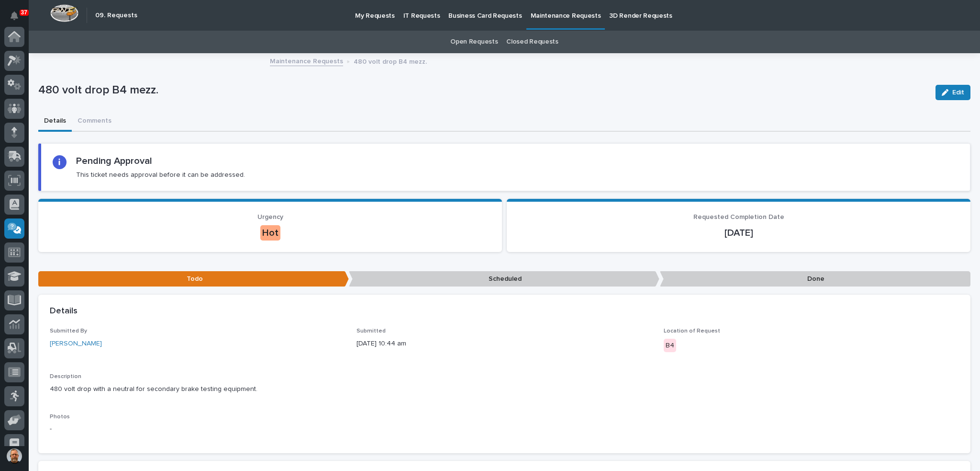  I want to click on button: Edit, so click(953, 93).